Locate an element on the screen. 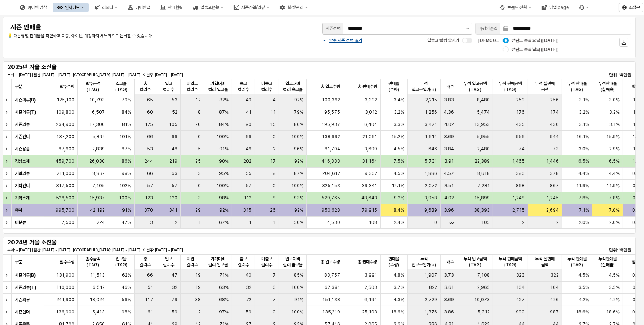 The image size is (644, 325). button: 아이템 검색 is located at coordinates (33, 8).